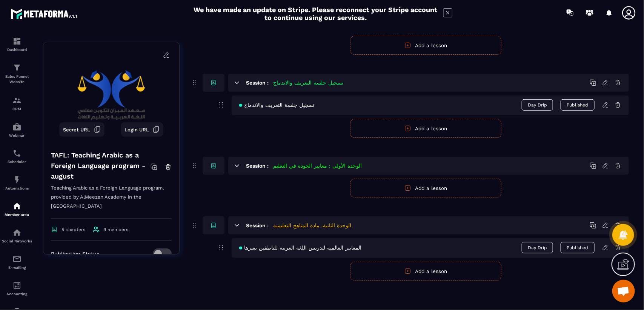 The height and width of the screenshot is (310, 644). I want to click on a: schedulerschedulerScheduler, so click(17, 156).